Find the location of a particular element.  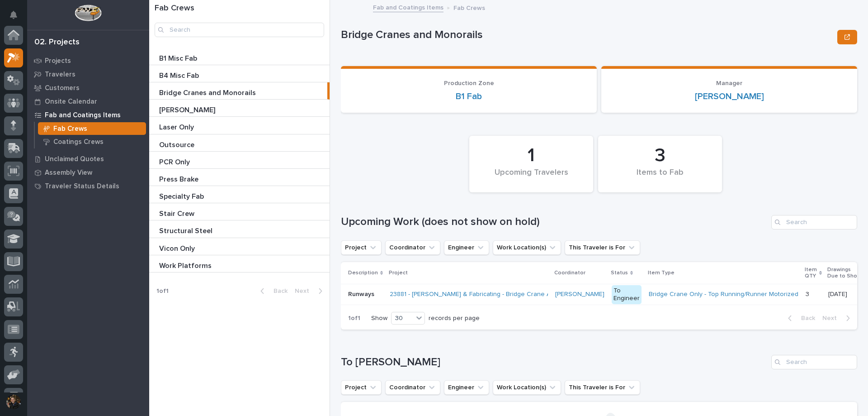

a: Traveler Status Details is located at coordinates (88, 186).